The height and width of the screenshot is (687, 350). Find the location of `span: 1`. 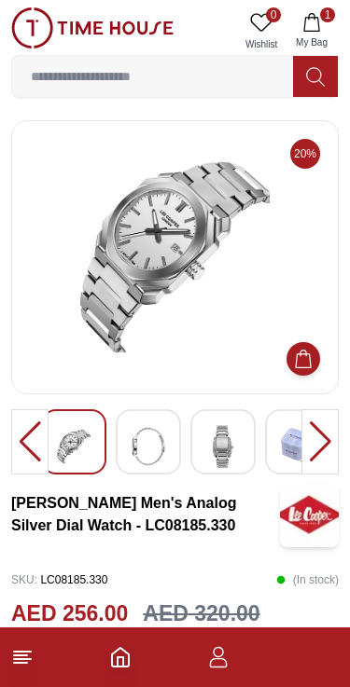

span: 1 is located at coordinates (327, 15).